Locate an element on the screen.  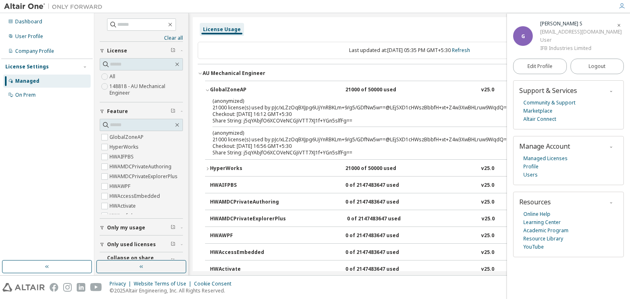
div: HWAMDCPrivateAuthoring is located at coordinates (247, 203).